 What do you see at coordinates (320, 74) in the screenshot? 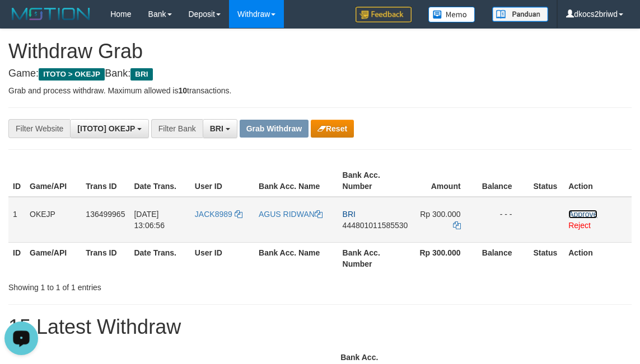
I see `h4: Game: Bank:` at bounding box center [320, 74].